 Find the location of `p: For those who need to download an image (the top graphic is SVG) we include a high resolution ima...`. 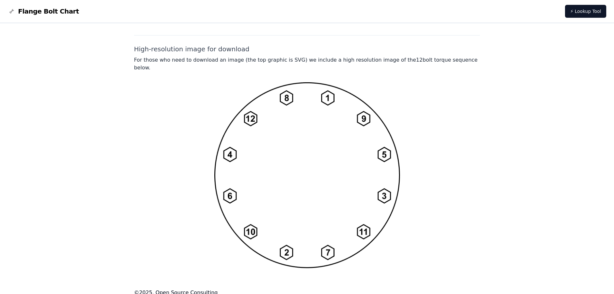

p: For those who need to download an image (the top graphic is SVG) we include a high resolution ima... is located at coordinates (307, 64).